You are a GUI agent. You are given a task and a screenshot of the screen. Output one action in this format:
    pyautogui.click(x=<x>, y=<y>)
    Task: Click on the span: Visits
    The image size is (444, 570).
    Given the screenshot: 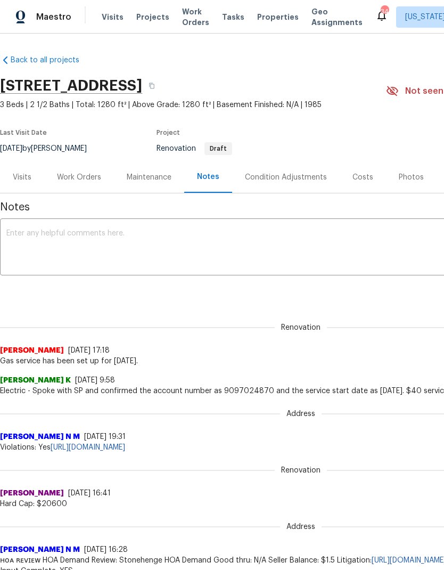 What is the action you would take?
    pyautogui.click(x=112, y=17)
    